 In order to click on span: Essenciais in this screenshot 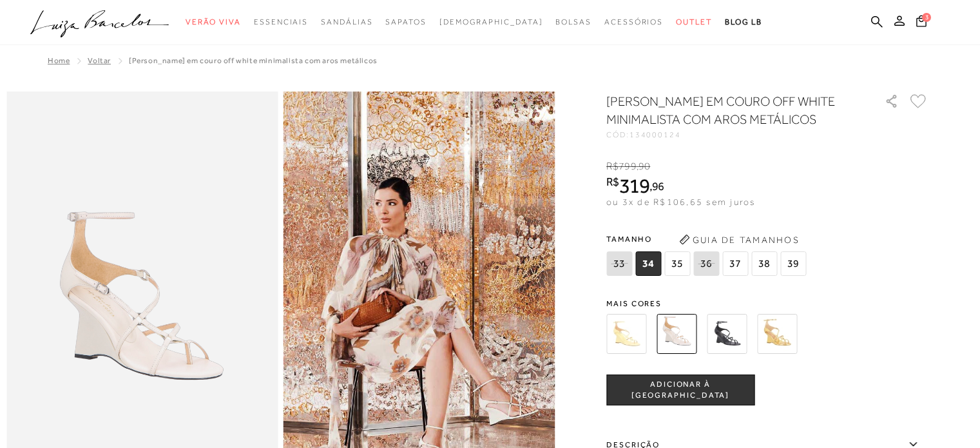, I will do `click(281, 22)`.